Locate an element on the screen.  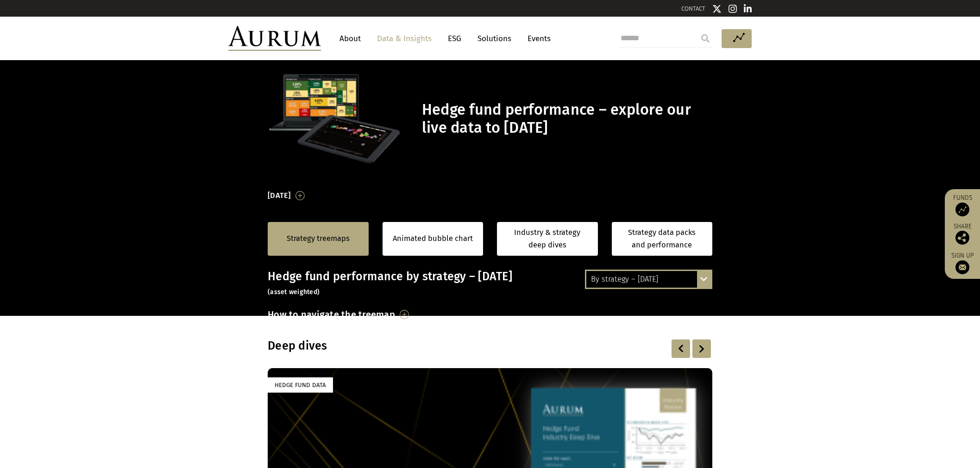
img: Access Funds is located at coordinates (962, 210).